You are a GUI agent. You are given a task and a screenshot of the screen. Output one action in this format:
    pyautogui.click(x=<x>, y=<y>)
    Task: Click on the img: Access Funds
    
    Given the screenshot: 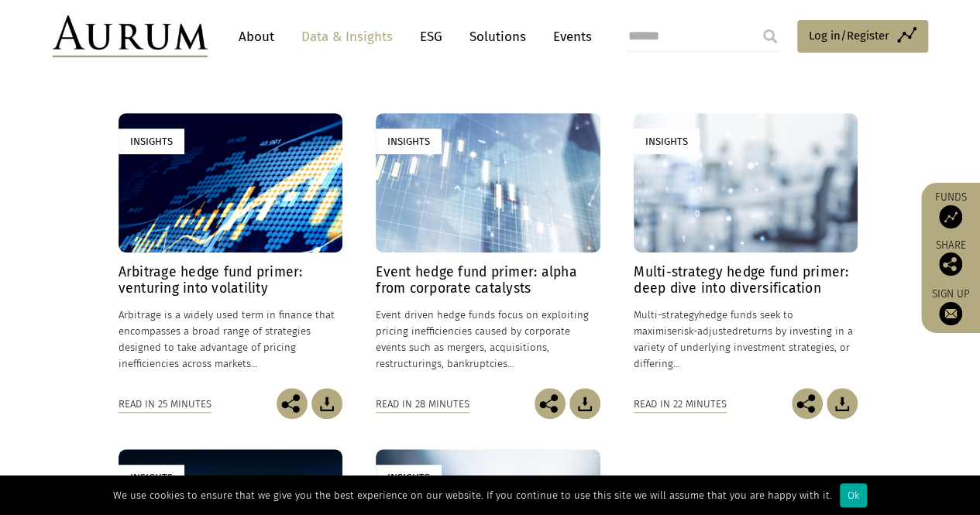 What is the action you would take?
    pyautogui.click(x=950, y=217)
    